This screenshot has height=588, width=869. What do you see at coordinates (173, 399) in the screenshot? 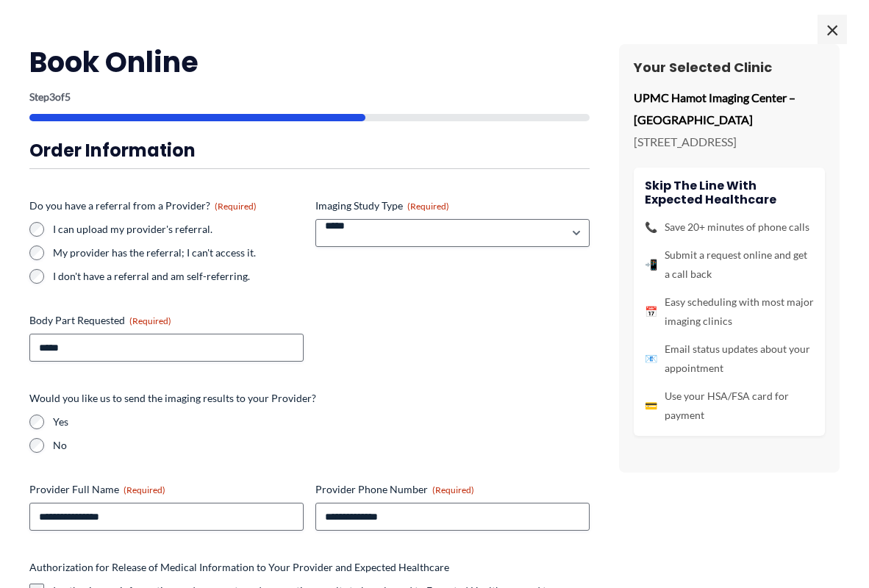
I see `legend: Would you like us to send the imaging results to your Provider?` at bounding box center [173, 399].